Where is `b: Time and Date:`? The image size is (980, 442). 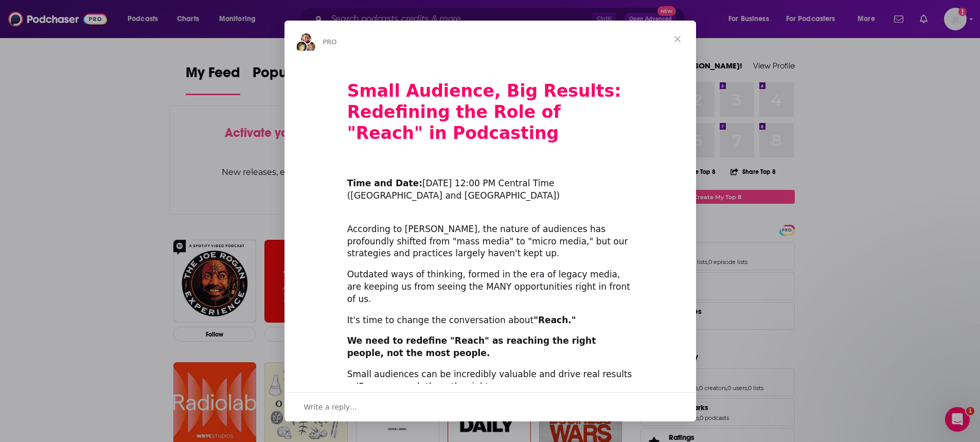
b: Time and Date: is located at coordinates (385, 183).